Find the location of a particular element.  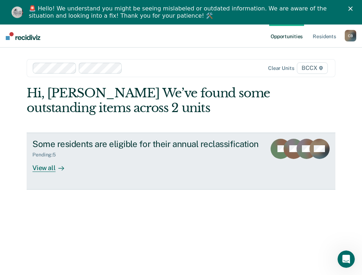

div: Close is located at coordinates (352, 9).